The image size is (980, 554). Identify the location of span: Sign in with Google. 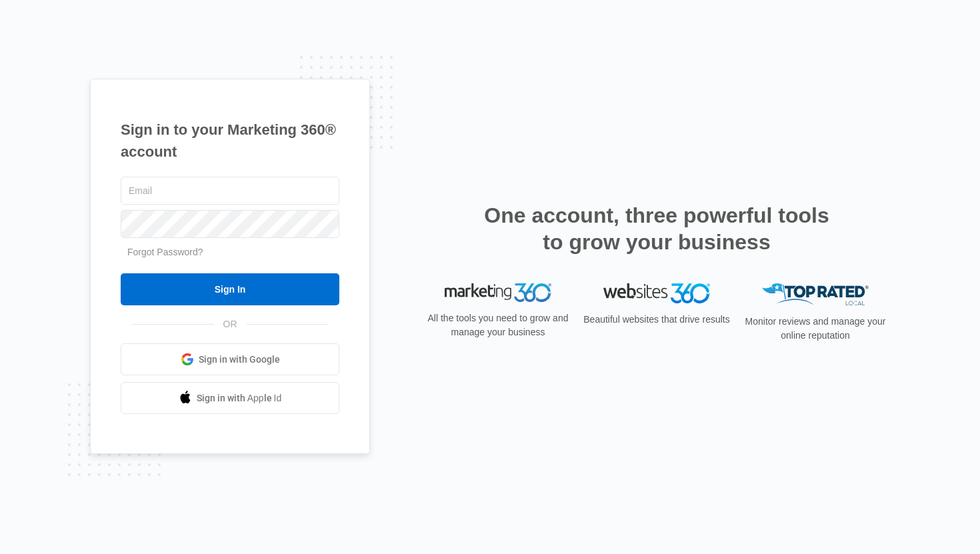
(240, 360).